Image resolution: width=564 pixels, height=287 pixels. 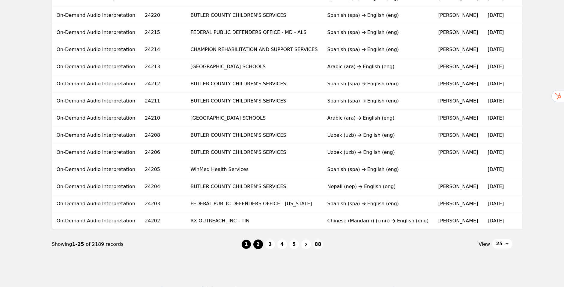 I want to click on td: 24211, so click(x=163, y=101).